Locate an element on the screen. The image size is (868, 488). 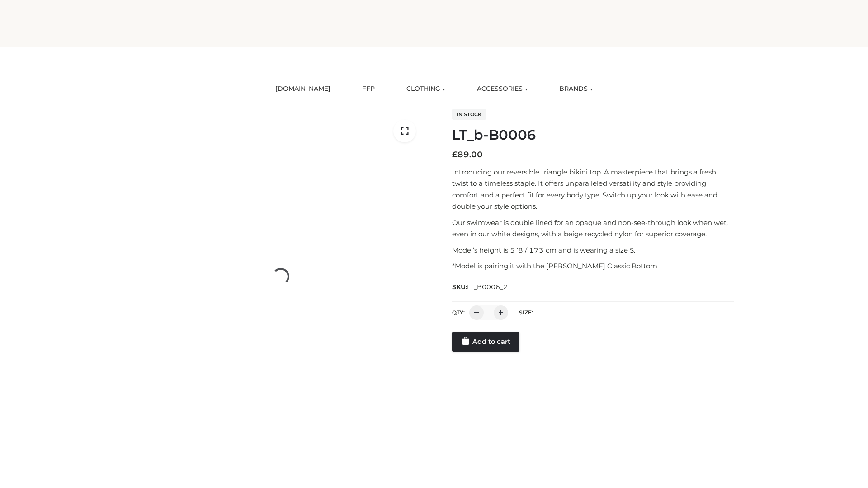
label: Size: is located at coordinates (526, 312).